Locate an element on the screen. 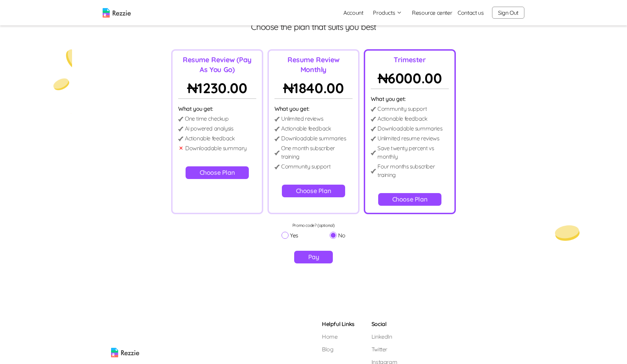 Image resolution: width=627 pixels, height=364 pixels. a: LinkedIn is located at coordinates (384, 336).